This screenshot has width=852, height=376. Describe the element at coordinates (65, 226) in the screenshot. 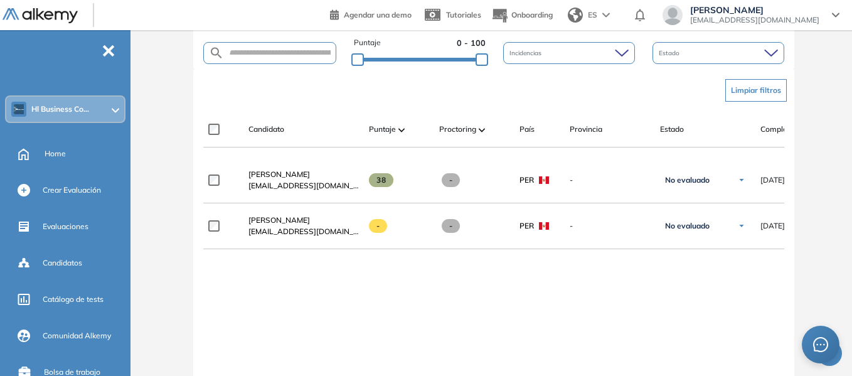

I see `span: Evaluaciones` at that location.